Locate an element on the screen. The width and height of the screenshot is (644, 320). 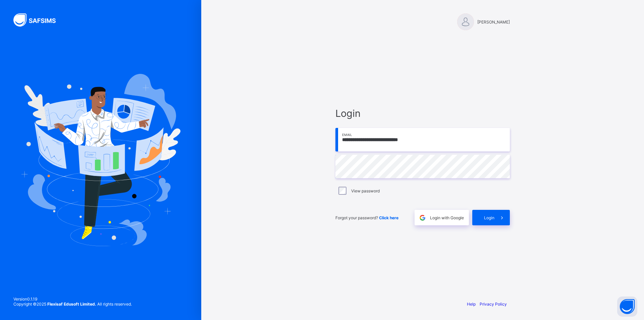
span: Click here is located at coordinates (388, 217).